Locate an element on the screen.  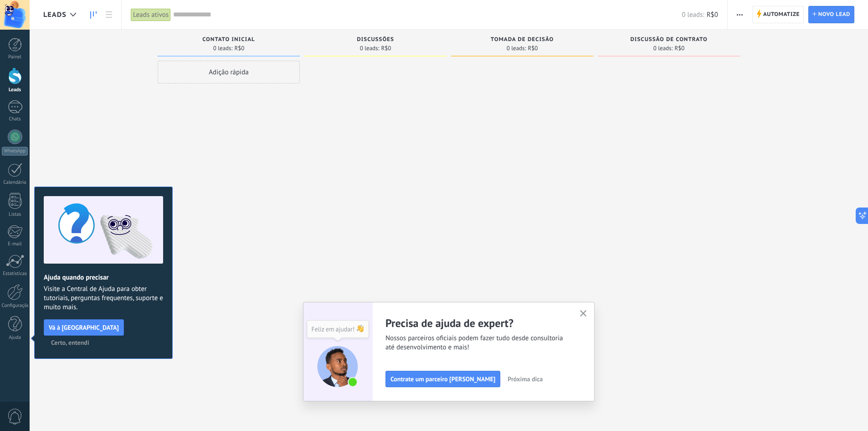
a: Novo lead is located at coordinates (831, 15).